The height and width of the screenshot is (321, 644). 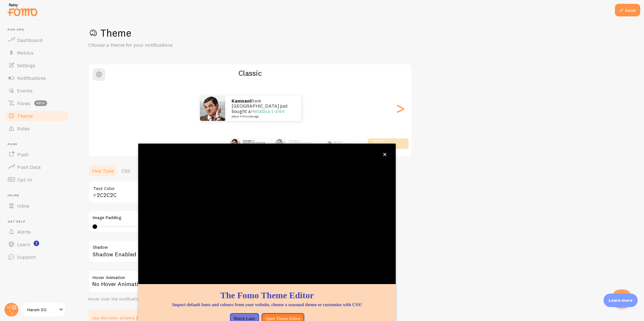 I want to click on img: fomo-relay-logo-orange.svg, so click(x=22, y=10).